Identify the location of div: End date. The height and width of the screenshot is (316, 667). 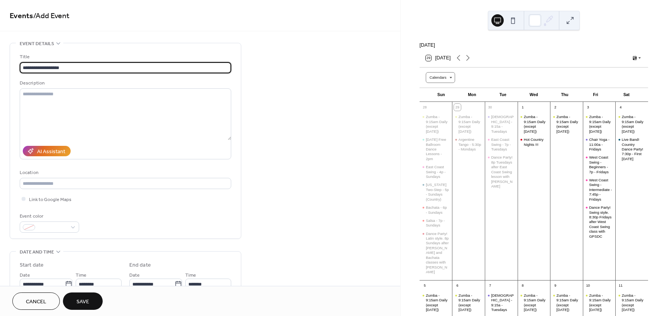
(140, 265).